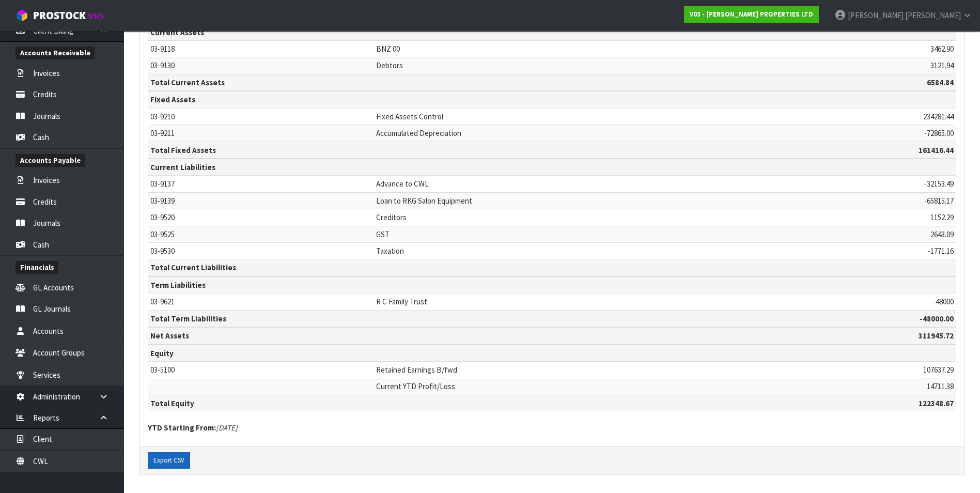 The height and width of the screenshot is (493, 980). I want to click on td: 14711.38, so click(873, 387).